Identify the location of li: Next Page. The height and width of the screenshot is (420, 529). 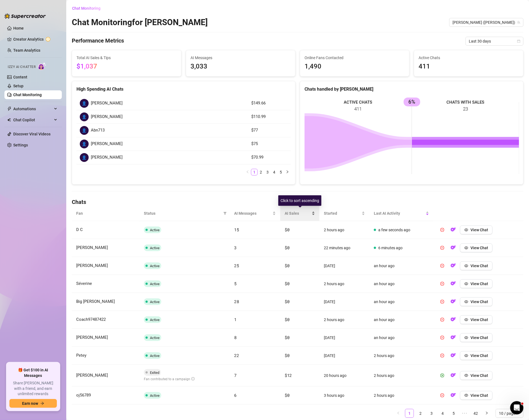
(486, 413).